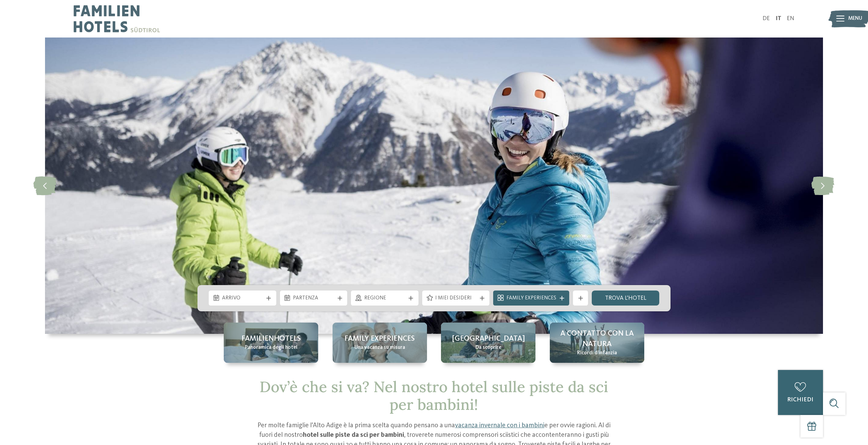 This screenshot has width=868, height=445. What do you see at coordinates (434, 186) in the screenshot?
I see `img: Hotel sulle piste da sci per bambini: divertimento senza confini` at bounding box center [434, 186].